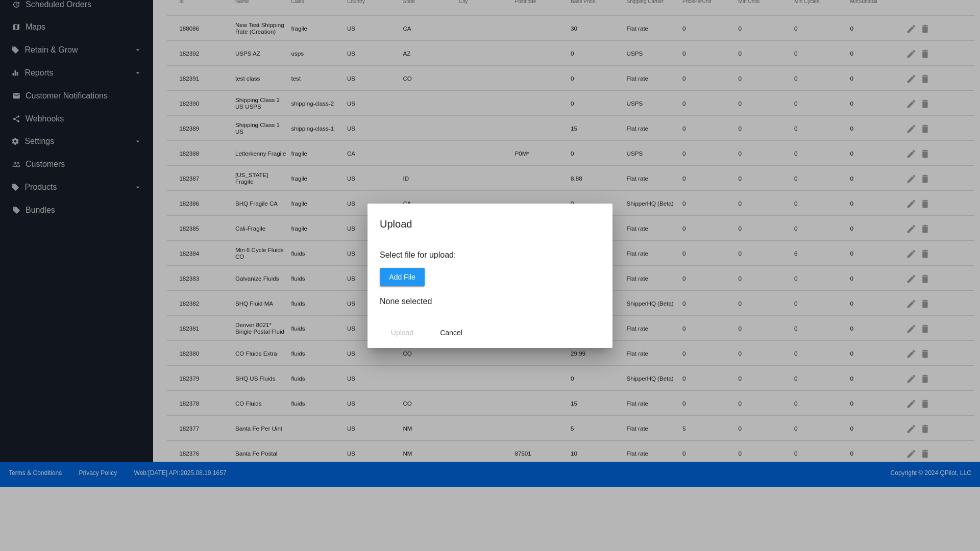 This screenshot has height=551, width=980. Describe the element at coordinates (402, 332) in the screenshot. I see `button: Upload` at that location.